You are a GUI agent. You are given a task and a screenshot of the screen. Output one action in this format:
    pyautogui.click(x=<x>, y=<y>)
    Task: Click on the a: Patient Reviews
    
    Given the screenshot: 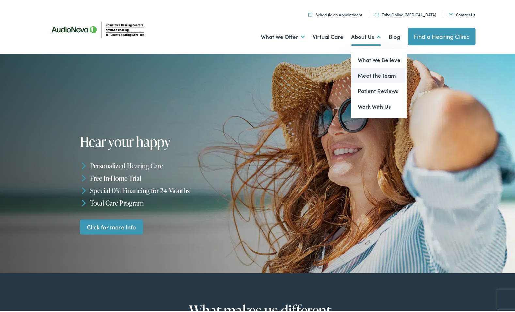 What is the action you would take?
    pyautogui.click(x=379, y=89)
    